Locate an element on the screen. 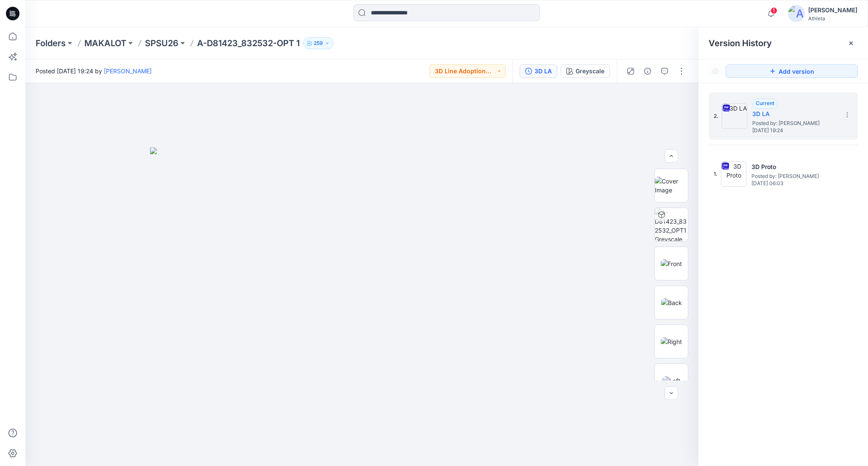 The width and height of the screenshot is (868, 466). img: Cover Image is located at coordinates (672, 185).